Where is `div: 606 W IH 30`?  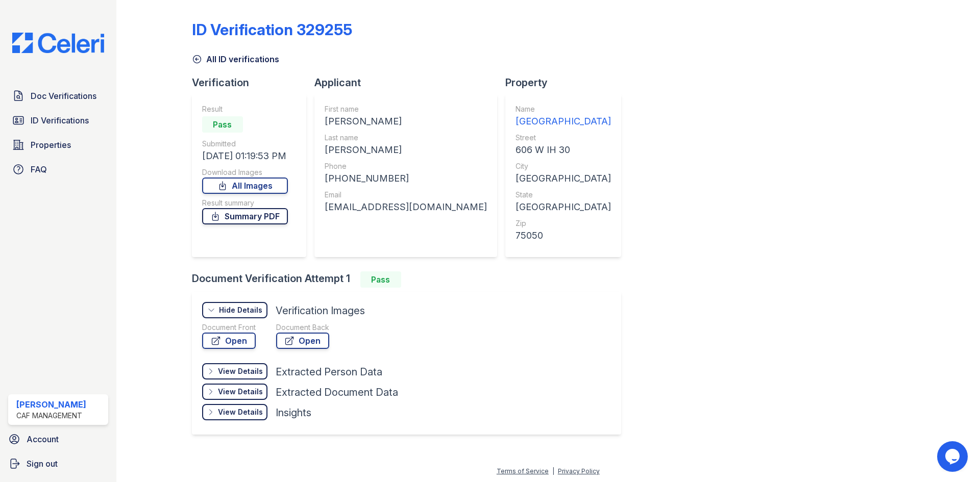
div: 606 W IH 30 is located at coordinates (563, 150).